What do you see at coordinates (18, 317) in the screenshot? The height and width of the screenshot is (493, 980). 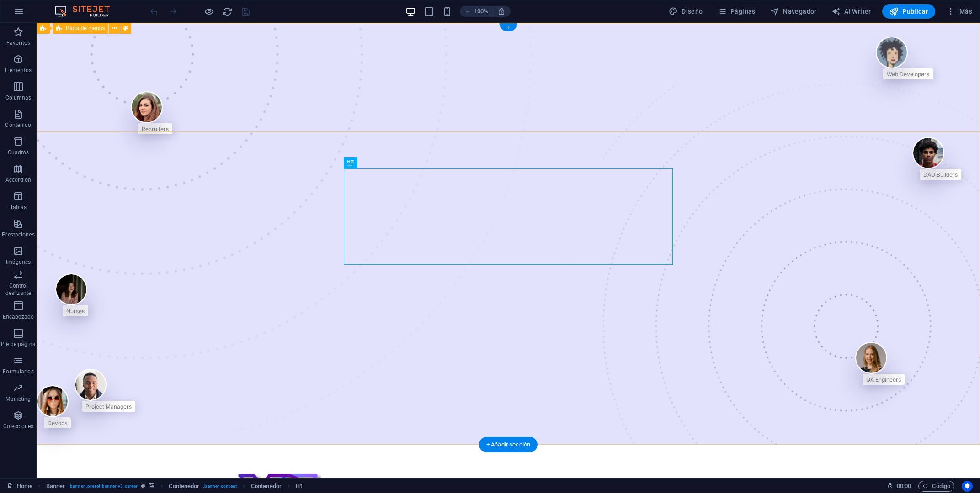 I see `p: Encabezado` at bounding box center [18, 317].